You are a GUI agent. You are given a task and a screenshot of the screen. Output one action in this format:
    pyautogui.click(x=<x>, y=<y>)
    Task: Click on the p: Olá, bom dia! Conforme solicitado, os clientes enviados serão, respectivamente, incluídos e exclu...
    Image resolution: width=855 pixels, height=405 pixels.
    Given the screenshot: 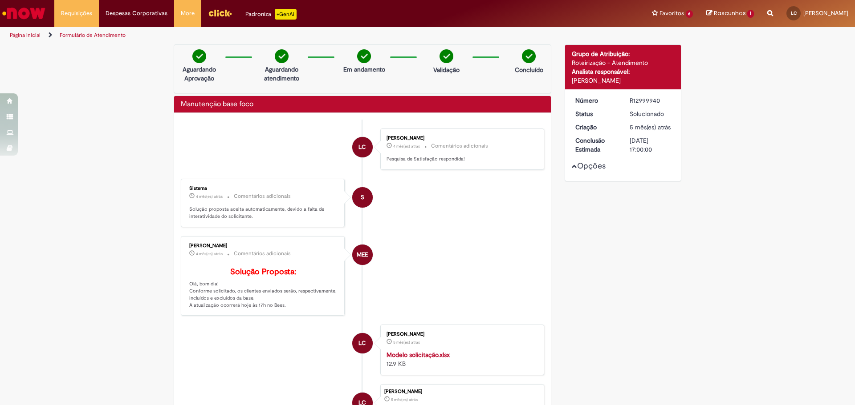 What is the action you would take?
    pyautogui.click(x=263, y=288)
    